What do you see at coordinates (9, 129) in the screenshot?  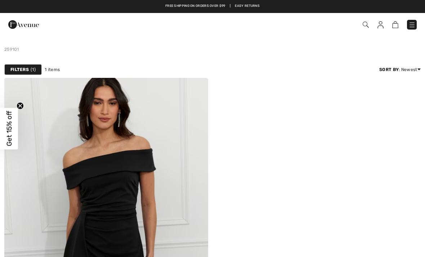 I see `span: Get 15% off` at bounding box center [9, 129].